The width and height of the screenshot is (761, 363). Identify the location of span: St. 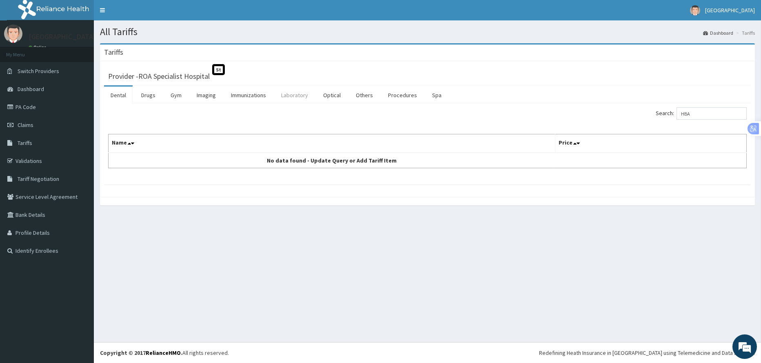
(218, 69).